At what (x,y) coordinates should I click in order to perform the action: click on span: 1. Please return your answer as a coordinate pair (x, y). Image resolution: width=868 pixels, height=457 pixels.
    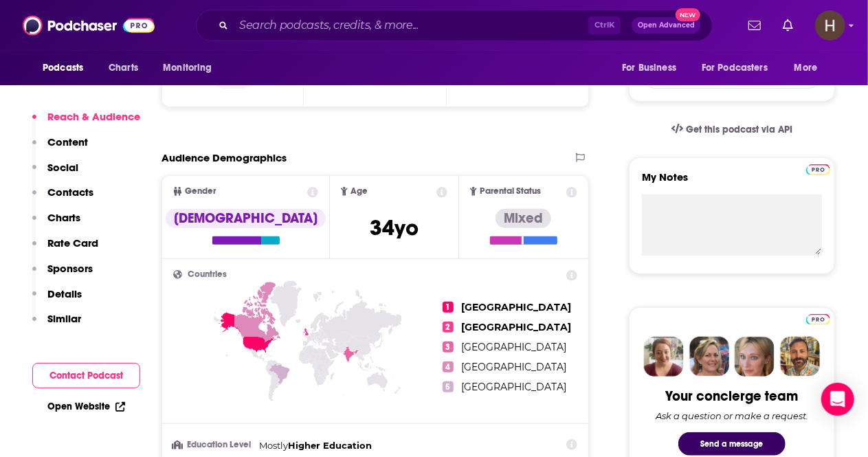
    Looking at the image, I should click on (448, 307).